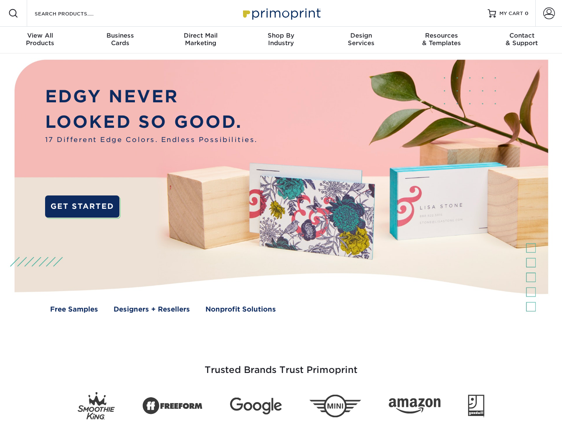  What do you see at coordinates (120, 39) in the screenshot?
I see `div: Cards` at bounding box center [120, 39].